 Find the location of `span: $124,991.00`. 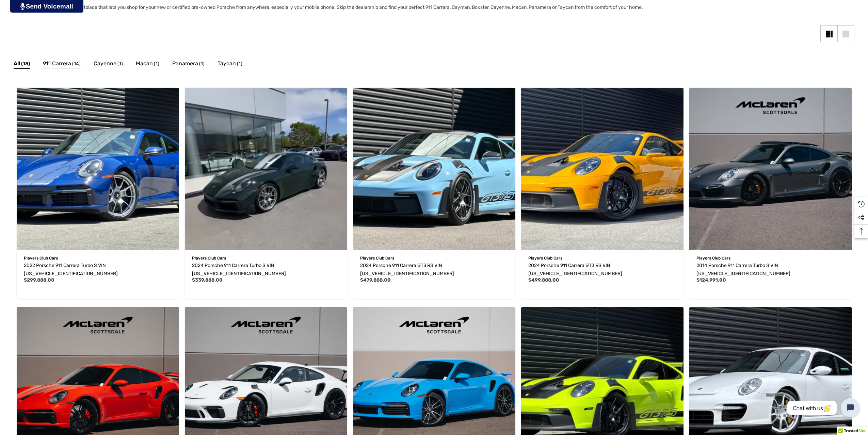

span: $124,991.00 is located at coordinates (711, 280).